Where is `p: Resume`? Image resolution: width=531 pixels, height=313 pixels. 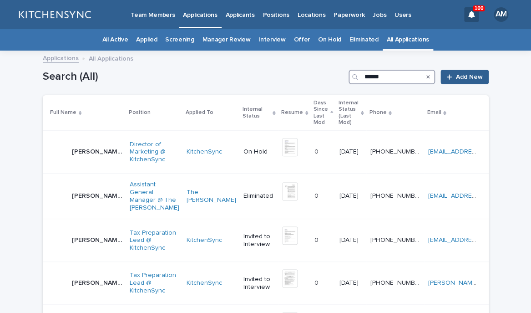 p: Resume is located at coordinates (292, 112).